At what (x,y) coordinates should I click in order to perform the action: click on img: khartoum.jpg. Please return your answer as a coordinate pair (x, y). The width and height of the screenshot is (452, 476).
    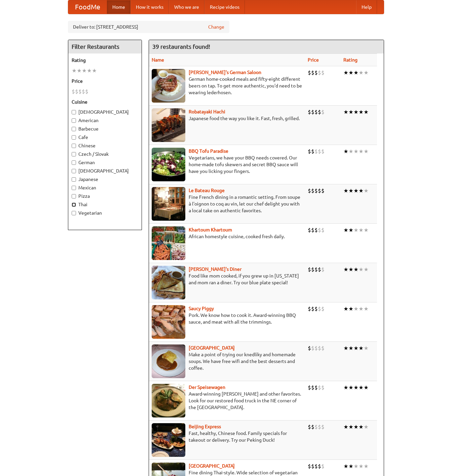
    Looking at the image, I should click on (168, 244).